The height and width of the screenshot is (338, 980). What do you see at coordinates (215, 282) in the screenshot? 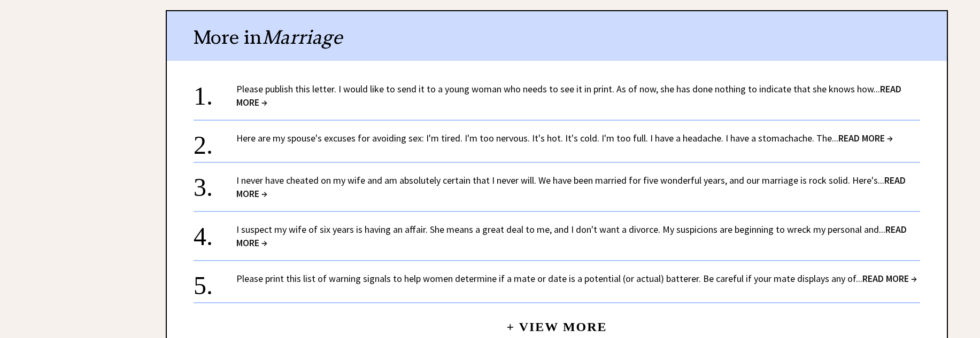
I see `div: 5.` at bounding box center [215, 282].